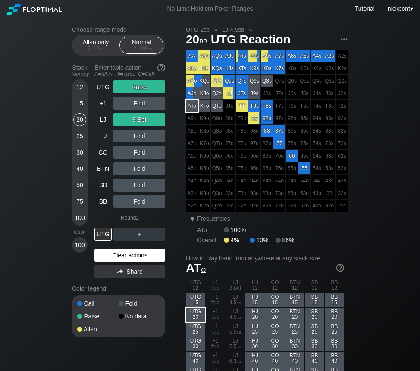 The width and height of the screenshot is (420, 371). Describe the element at coordinates (204, 69) in the screenshot. I see `div: KK` at that location.